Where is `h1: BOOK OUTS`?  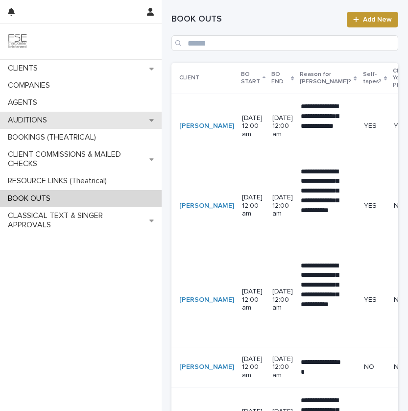 h1: BOOK OUTS is located at coordinates (256, 20).